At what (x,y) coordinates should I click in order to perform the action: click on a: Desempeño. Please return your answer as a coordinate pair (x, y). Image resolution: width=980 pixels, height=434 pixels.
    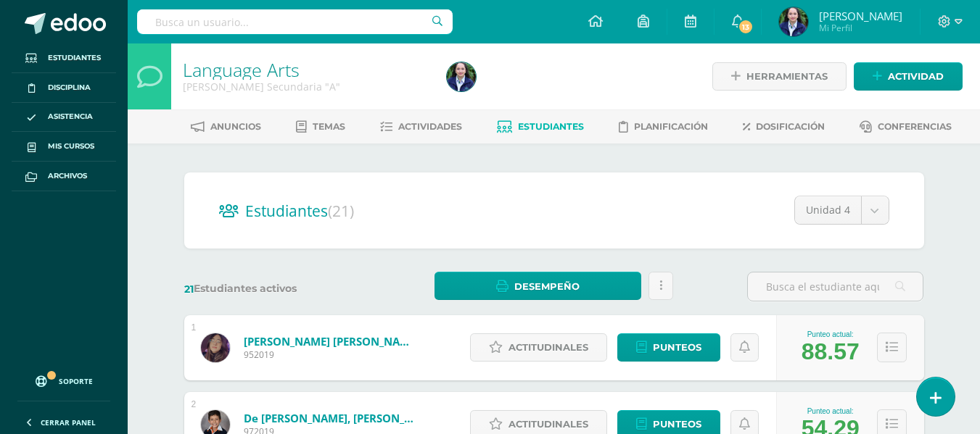
    Looking at the image, I should click on (538, 286).